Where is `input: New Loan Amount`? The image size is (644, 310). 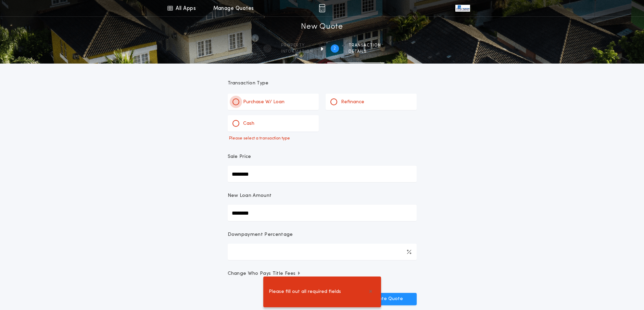
input: New Loan Amount is located at coordinates (322, 213).